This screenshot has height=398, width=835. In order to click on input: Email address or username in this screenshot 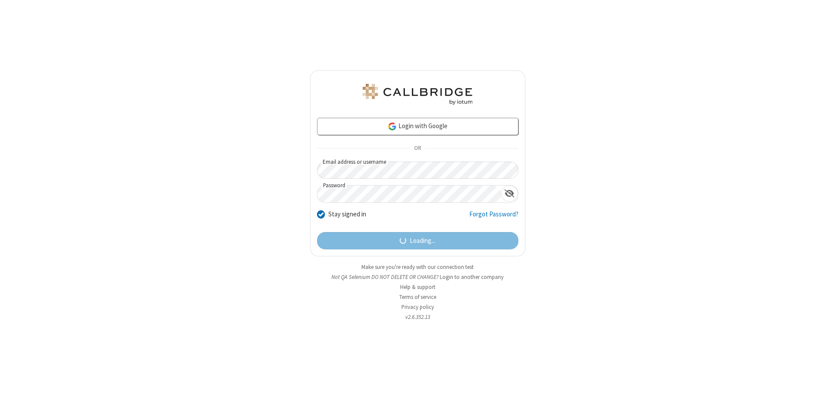, I will do `click(417, 170)`.